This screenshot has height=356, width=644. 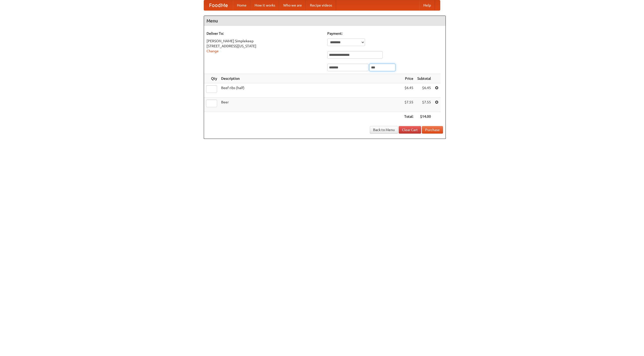 What do you see at coordinates (213, 51) in the screenshot?
I see `a: Change` at bounding box center [213, 51].